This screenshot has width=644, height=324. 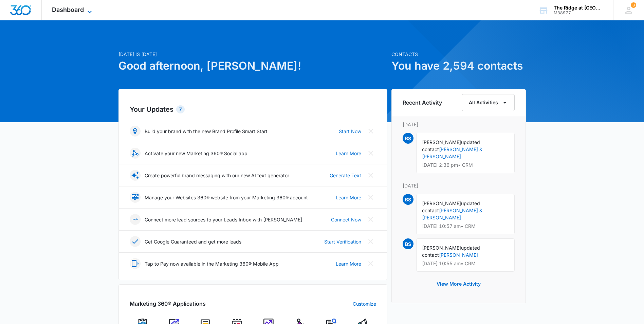 I want to click on p: Build your brand with the new Brand Profile Smart Start, so click(x=206, y=131).